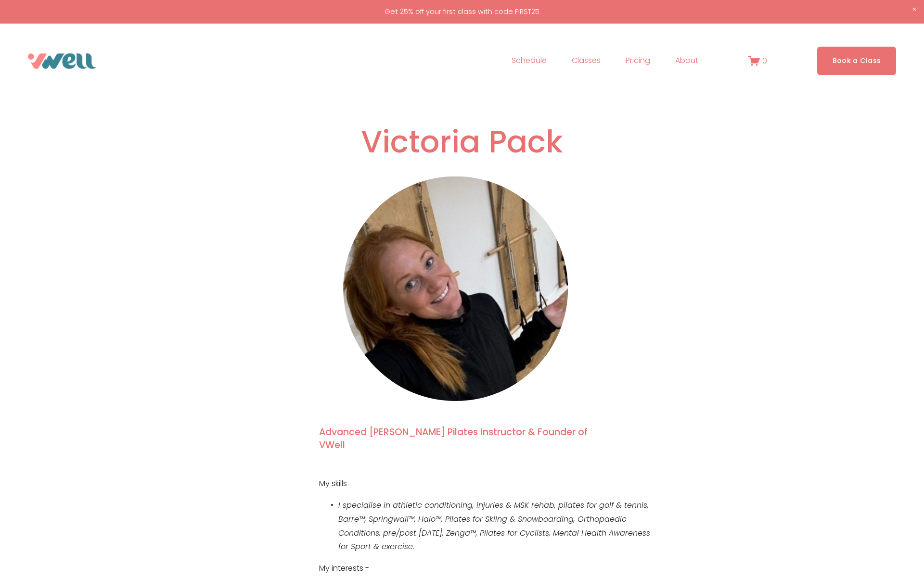  Describe the element at coordinates (687, 61) in the screenshot. I see `span: About` at that location.